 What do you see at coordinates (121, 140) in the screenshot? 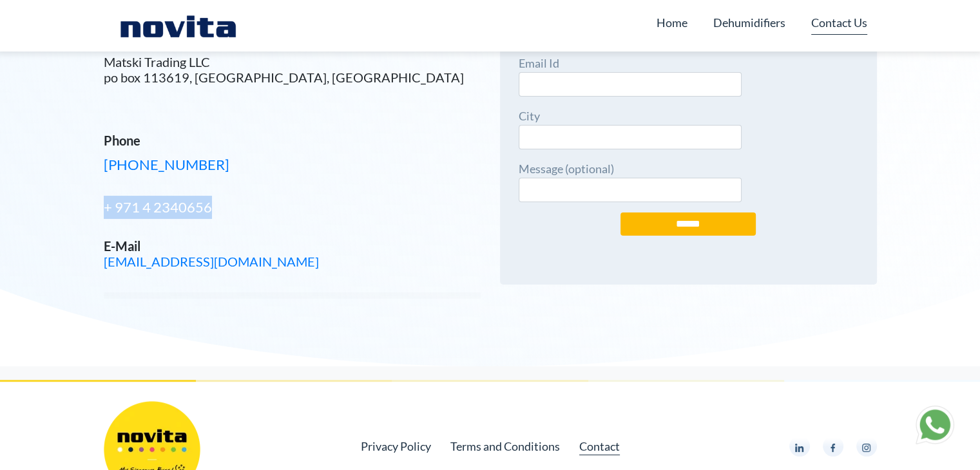
I see `strong: Phone` at bounding box center [121, 140].